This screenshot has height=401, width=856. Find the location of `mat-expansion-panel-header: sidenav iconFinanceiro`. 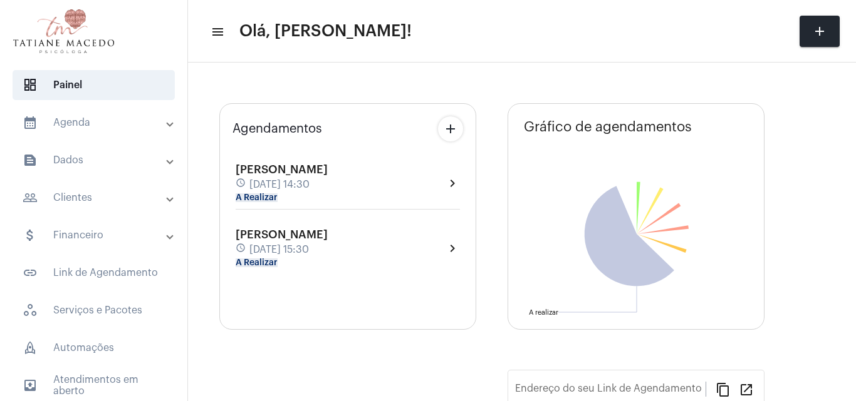

mat-expansion-panel-header: sidenav iconFinanceiro is located at coordinates (97, 236).